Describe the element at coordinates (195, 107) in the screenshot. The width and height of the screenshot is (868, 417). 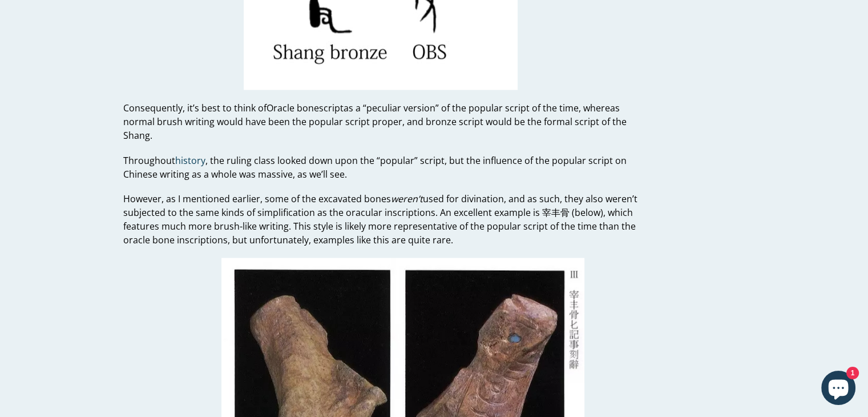
I see `span: Consequently, it’s best to think of` at that location.